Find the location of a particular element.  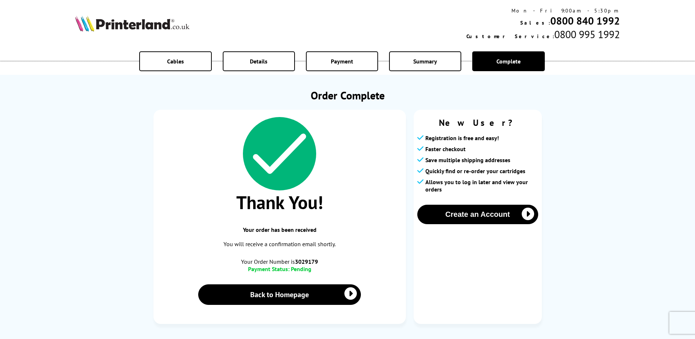

img: Printerland Logo is located at coordinates (132, 23).